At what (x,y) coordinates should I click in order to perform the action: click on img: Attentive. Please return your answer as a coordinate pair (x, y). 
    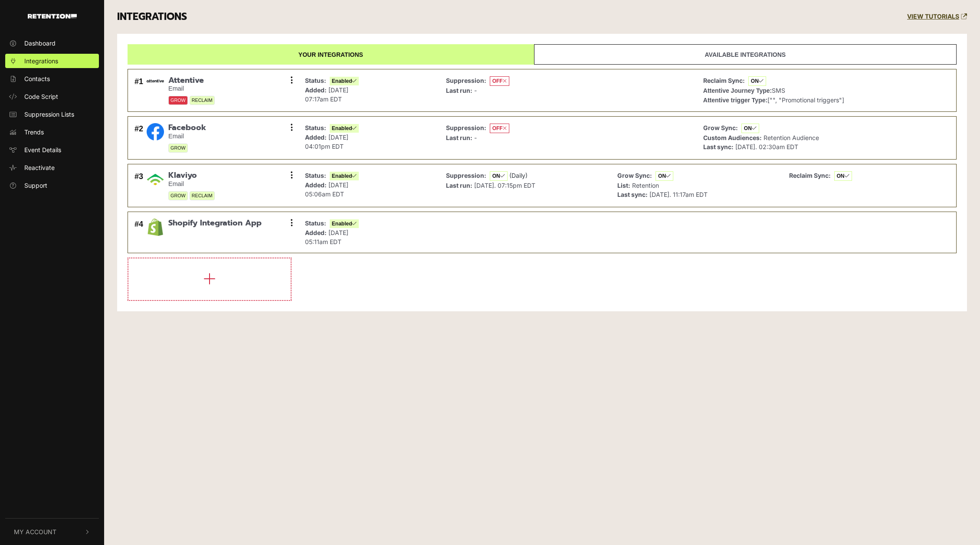
    Looking at the image, I should click on (155, 81).